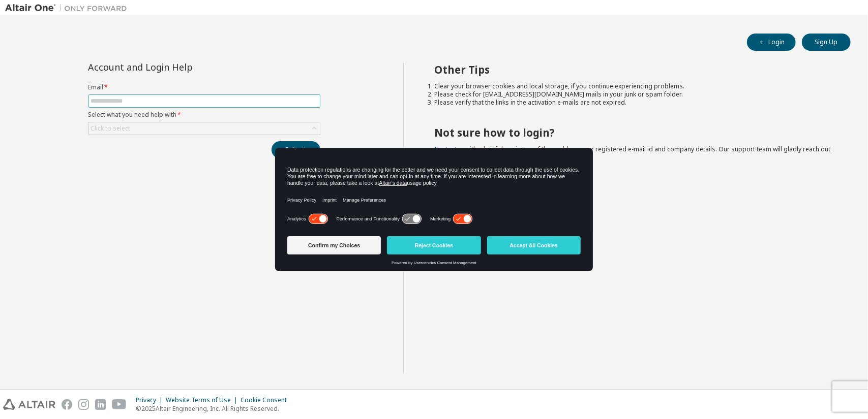  I want to click on img: instagram.svg, so click(84, 405).